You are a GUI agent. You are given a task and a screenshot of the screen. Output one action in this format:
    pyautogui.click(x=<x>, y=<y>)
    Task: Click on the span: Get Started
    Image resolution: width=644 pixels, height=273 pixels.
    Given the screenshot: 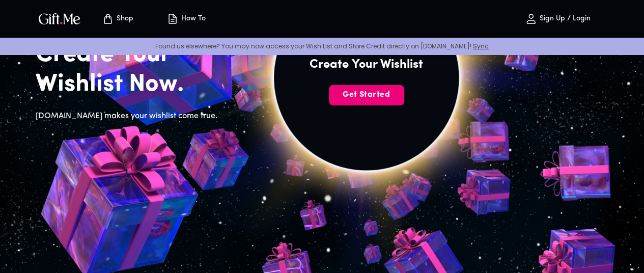 What is the action you would take?
    pyautogui.click(x=367, y=94)
    